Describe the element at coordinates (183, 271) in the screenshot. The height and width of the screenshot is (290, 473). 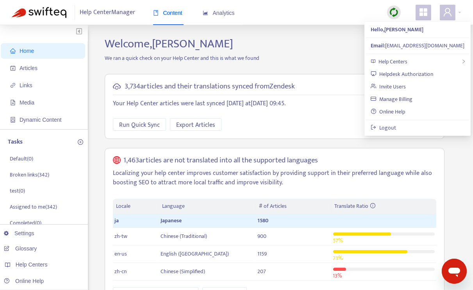
I see `span: Chinese (Simplified)` at that location.